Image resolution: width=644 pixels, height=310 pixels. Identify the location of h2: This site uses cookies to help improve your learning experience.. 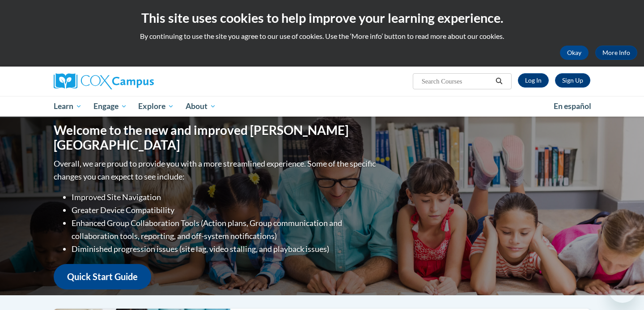
(322, 18).